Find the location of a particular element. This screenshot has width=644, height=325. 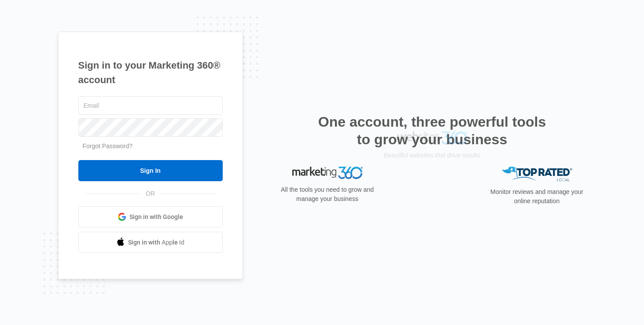

a: Forgot Password? is located at coordinates (108, 146).